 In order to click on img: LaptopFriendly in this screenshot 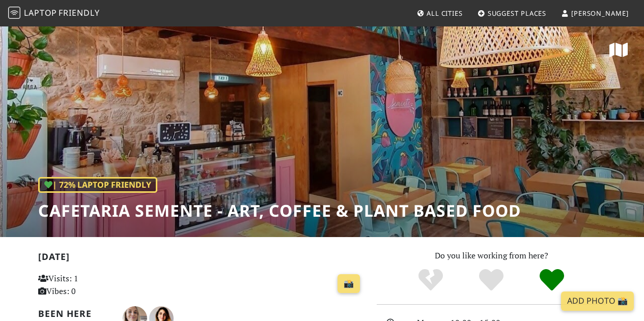, I will do `click(14, 13)`.